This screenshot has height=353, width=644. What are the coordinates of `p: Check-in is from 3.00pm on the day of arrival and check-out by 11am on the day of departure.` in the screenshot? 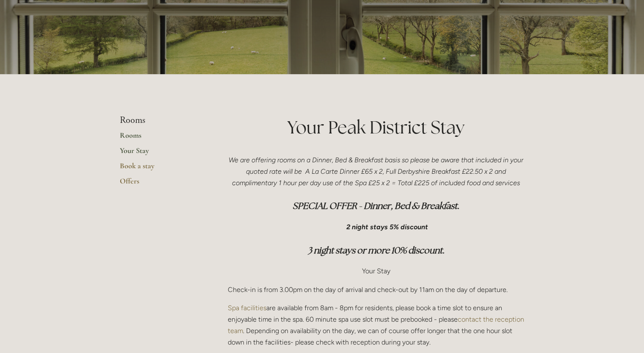 It's located at (376, 290).